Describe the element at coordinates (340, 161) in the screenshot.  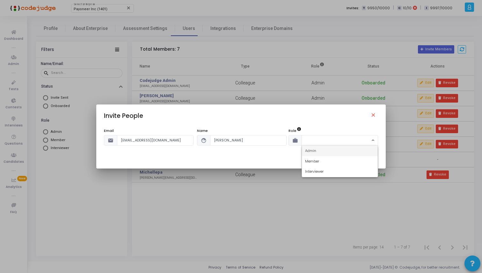
I see `ng-dropdown-panel: Options list` at that location.